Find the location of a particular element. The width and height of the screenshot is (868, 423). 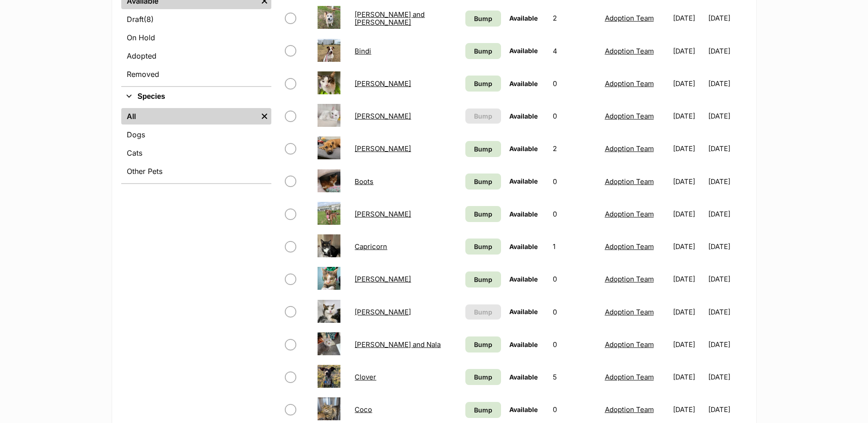

a: Clover is located at coordinates (365, 377).